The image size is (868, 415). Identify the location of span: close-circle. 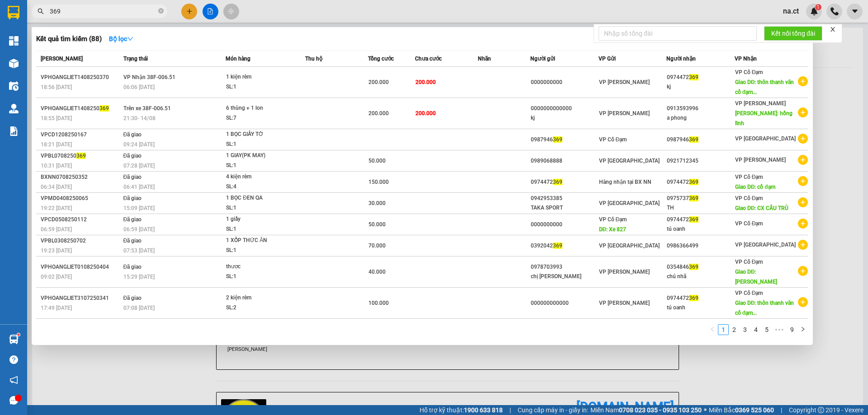
(161, 11).